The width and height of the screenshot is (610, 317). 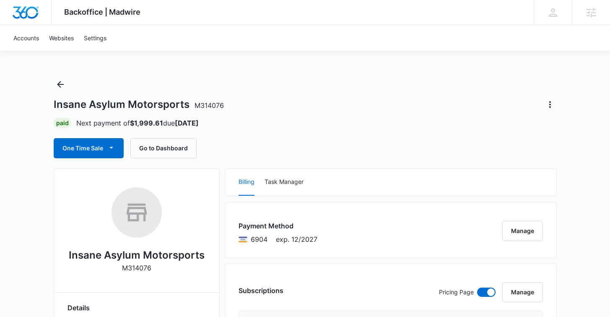 I want to click on button: Go to Dashboard, so click(x=164, y=148).